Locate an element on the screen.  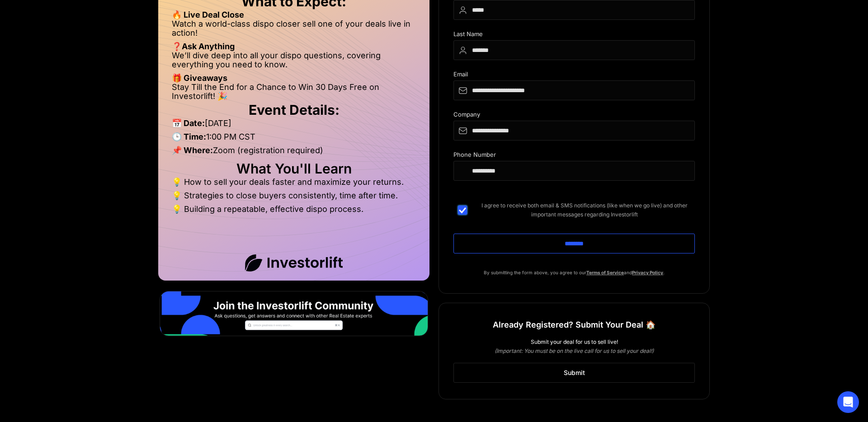
strong: ❓Ask Anything is located at coordinates (203, 46).